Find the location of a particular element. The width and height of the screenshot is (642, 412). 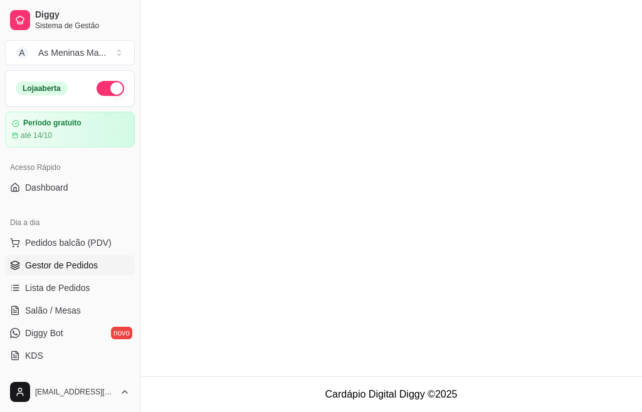

span: Sistema de Gestão is located at coordinates (82, 26).